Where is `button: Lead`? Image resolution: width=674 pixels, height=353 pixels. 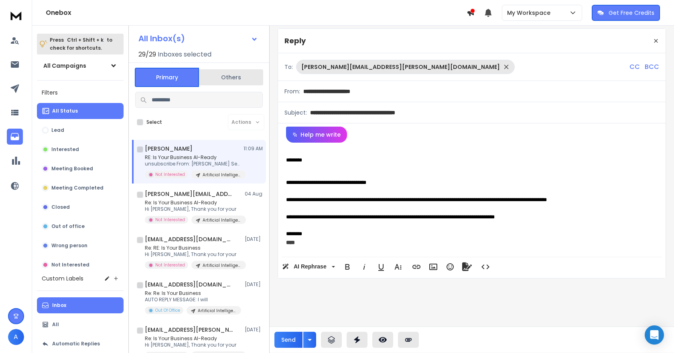
button: Lead is located at coordinates (80, 130).